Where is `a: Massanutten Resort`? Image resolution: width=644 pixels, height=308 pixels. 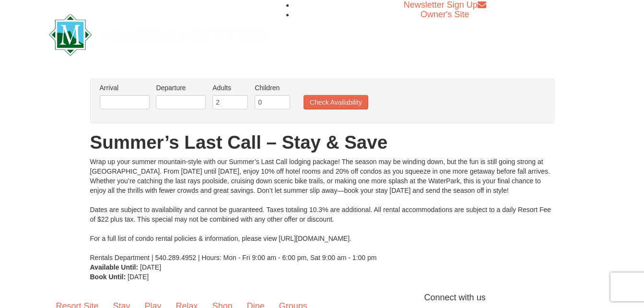
a: Massanutten Resort is located at coordinates (158, 33).